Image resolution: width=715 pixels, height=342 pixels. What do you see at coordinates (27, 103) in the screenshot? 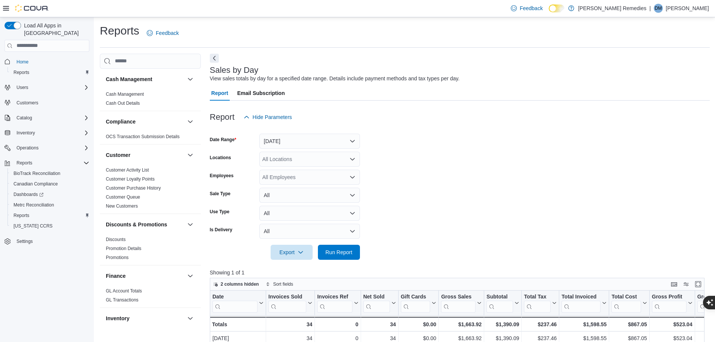
I see `span: Customers` at bounding box center [27, 103].